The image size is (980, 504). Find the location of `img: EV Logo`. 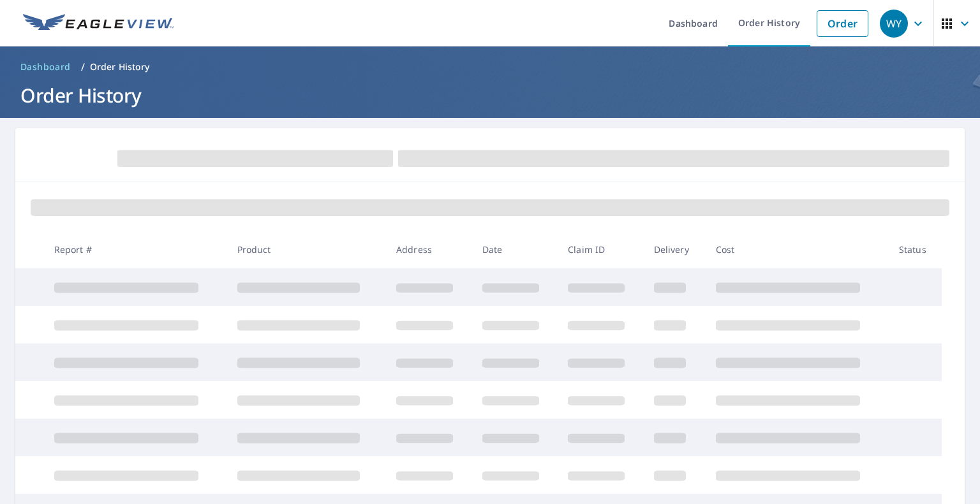

img: EV Logo is located at coordinates (98, 23).